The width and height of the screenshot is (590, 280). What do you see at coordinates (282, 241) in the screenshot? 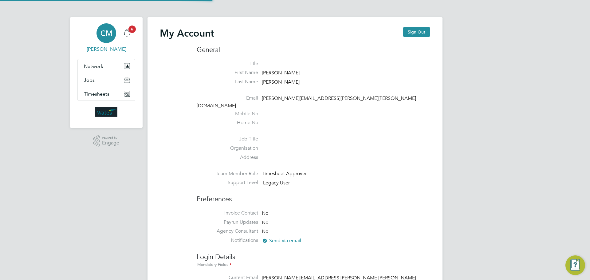
I see `span: Send via email` at bounding box center [282, 241].